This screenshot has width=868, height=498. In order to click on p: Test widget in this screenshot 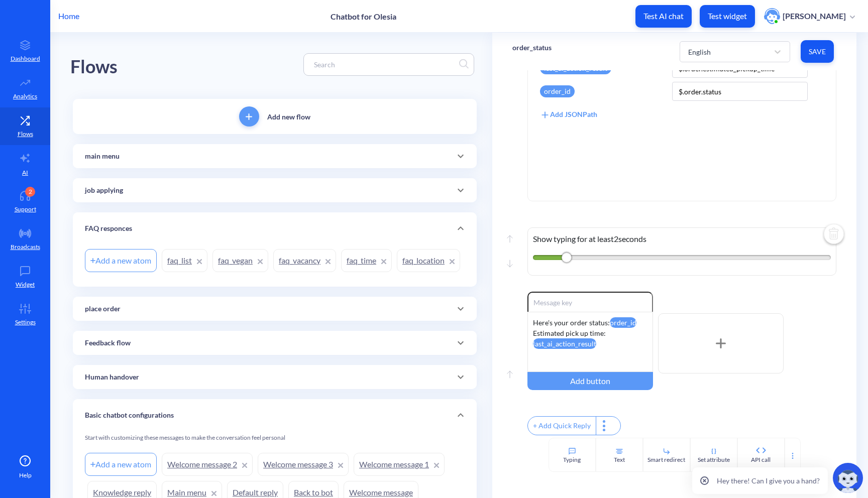, I will do `click(727, 16)`.